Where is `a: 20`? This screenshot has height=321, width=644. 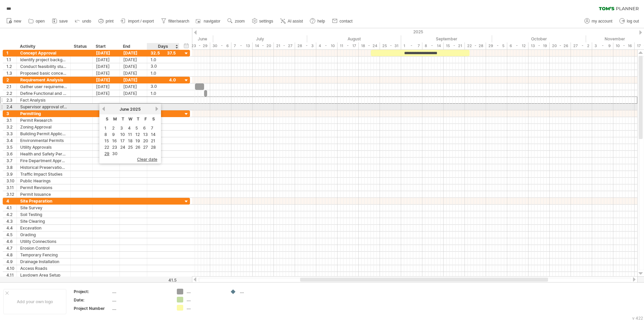 a: 20 is located at coordinates (145, 141).